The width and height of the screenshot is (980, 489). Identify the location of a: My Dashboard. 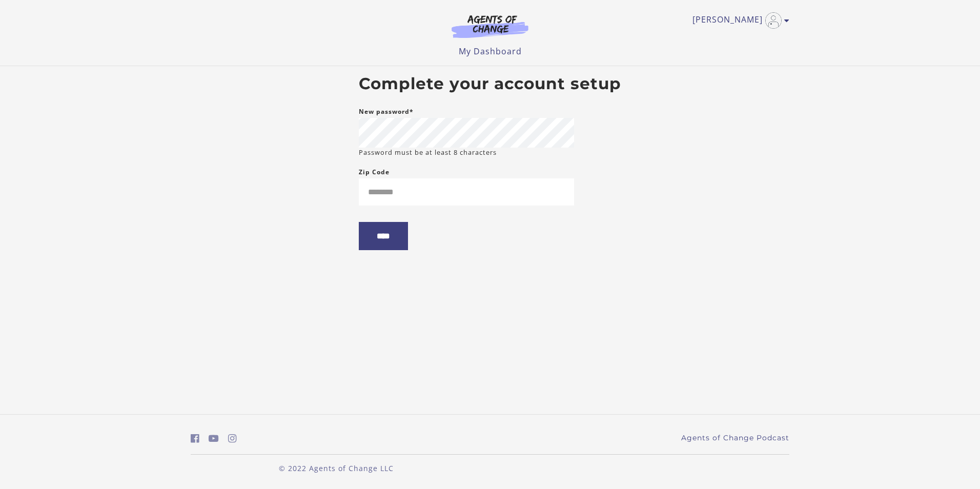
(490, 51).